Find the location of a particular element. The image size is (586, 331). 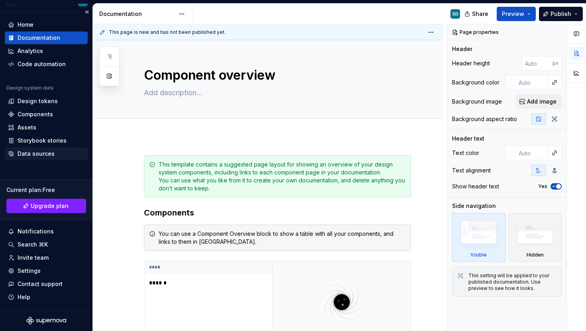

div: This template contains a suggested page layout for showing an overview of your design system comp... is located at coordinates (282, 177).